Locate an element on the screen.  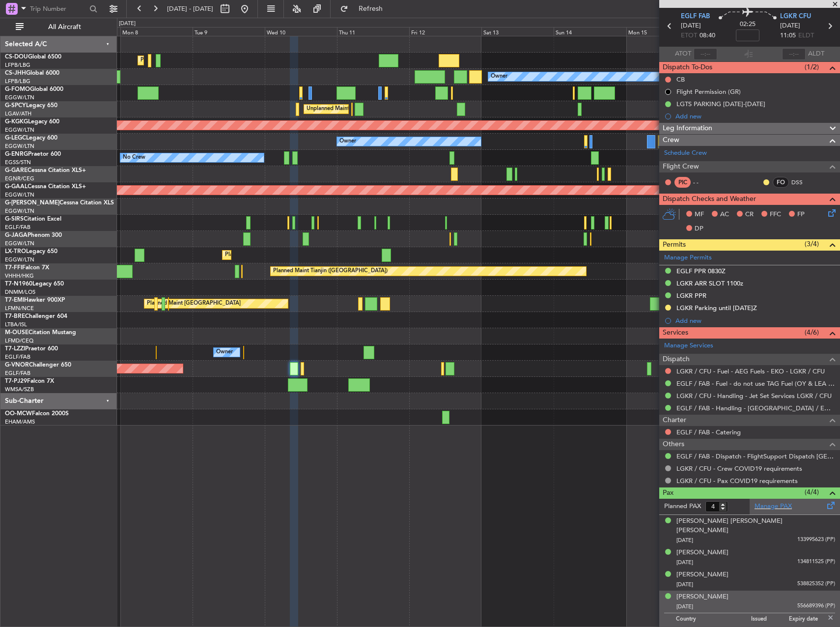
a: G-KGKGLegacy 600 is located at coordinates (32, 122).